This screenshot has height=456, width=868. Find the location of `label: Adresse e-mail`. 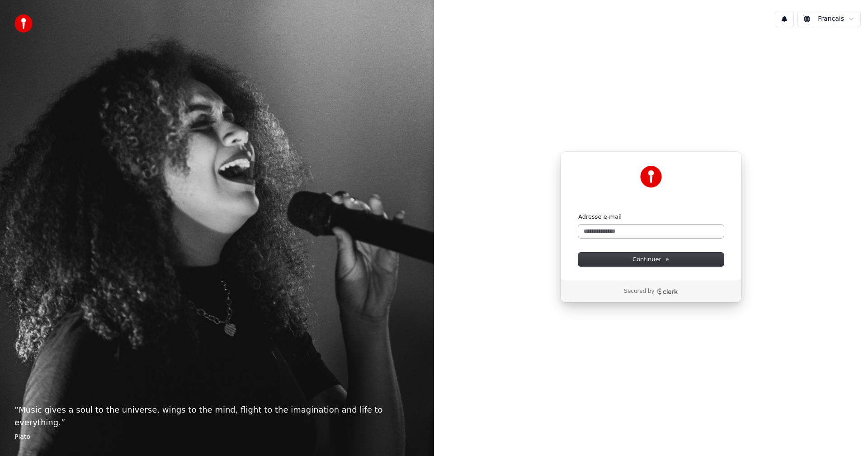

label: Adresse e-mail is located at coordinates (600, 217).